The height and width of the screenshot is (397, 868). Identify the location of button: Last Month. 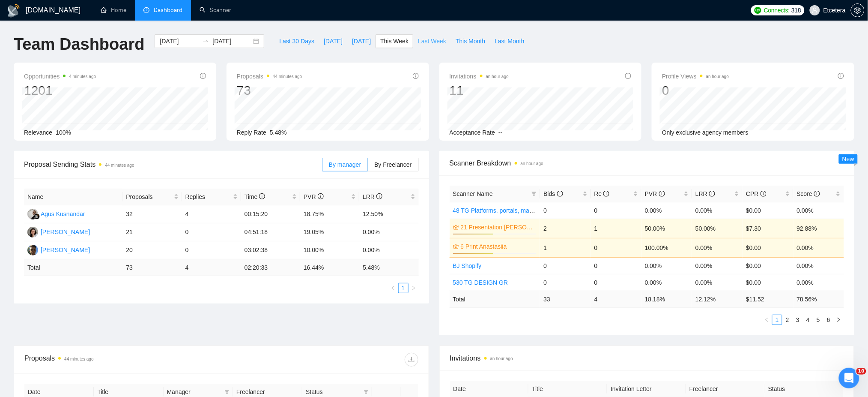
(510, 41).